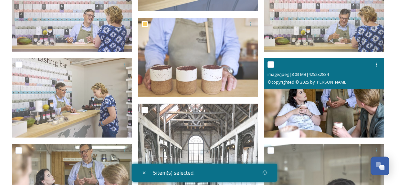 This screenshot has height=185, width=399. Describe the element at coordinates (174, 173) in the screenshot. I see `span: 5 item(s) selected.` at that location.